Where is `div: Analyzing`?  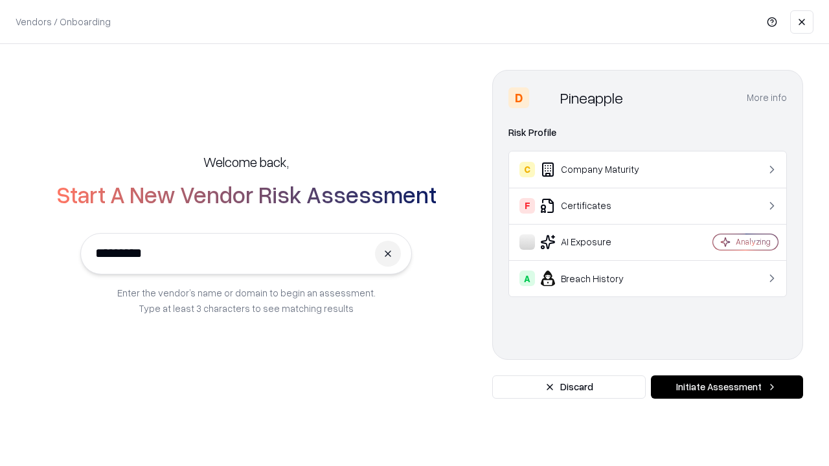 div: Analyzing is located at coordinates (753, 242).